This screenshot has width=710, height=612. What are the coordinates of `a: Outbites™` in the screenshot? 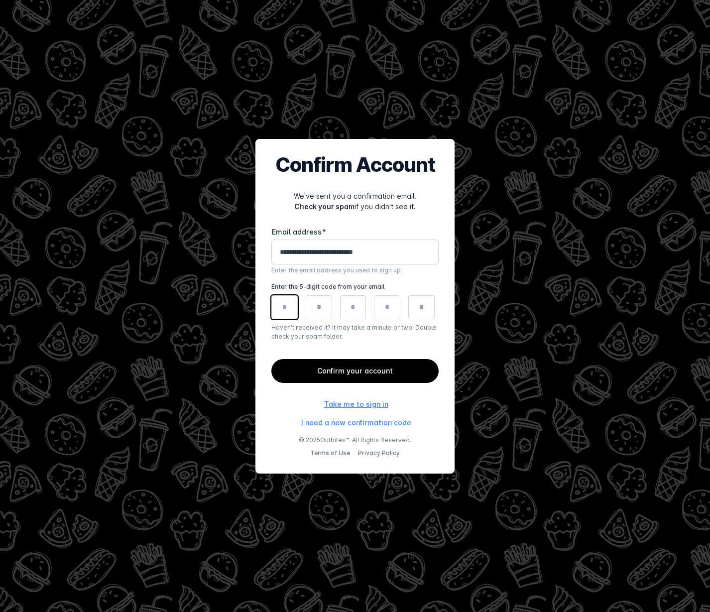 It's located at (335, 440).